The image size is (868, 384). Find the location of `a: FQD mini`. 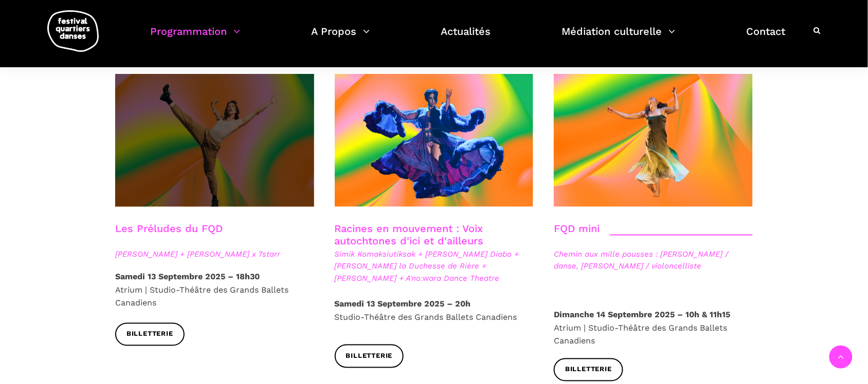

a: FQD mini is located at coordinates (576, 229).